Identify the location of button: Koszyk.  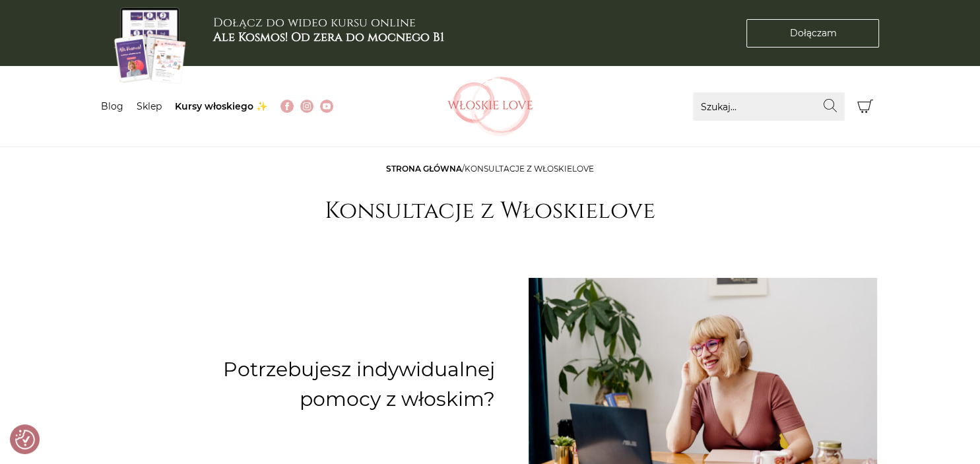
(866, 106).